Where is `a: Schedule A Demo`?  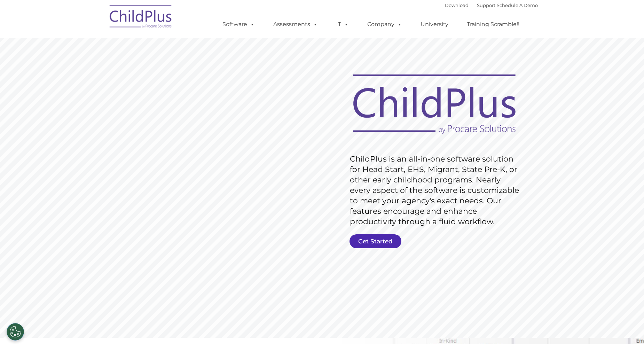 a: Schedule A Demo is located at coordinates (518, 5).